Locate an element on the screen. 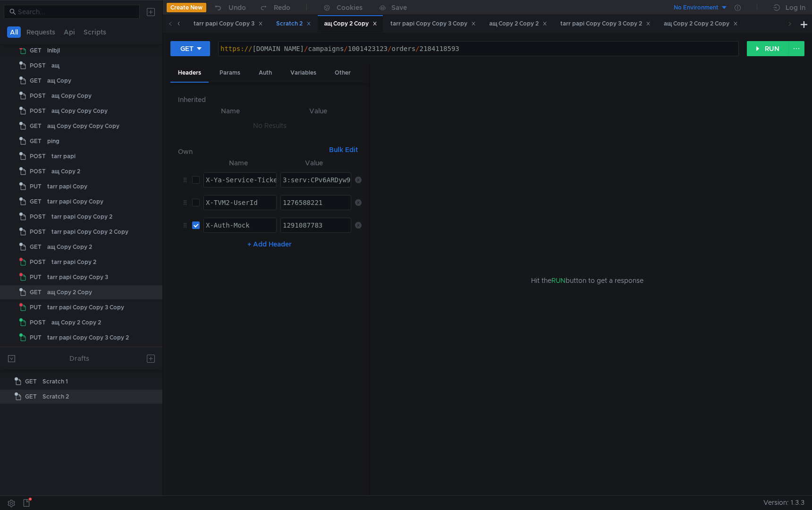  button: Api is located at coordinates (69, 32).